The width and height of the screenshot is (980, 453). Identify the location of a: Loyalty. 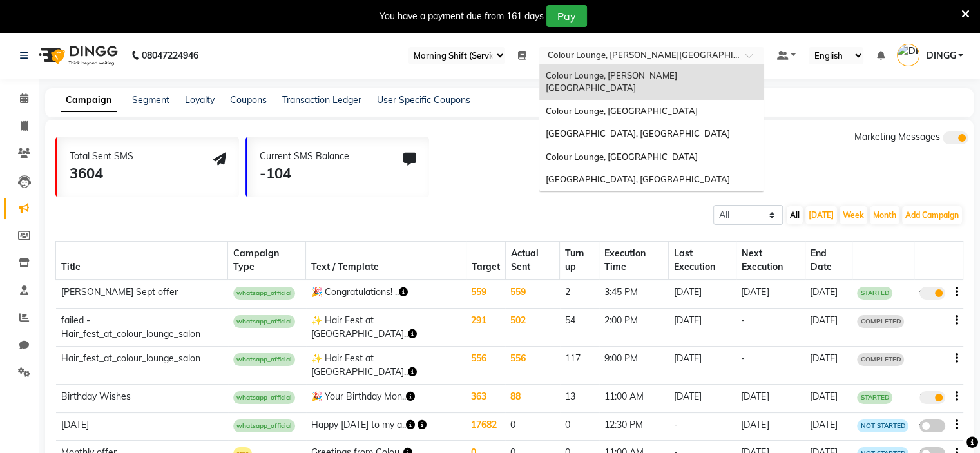
(200, 100).